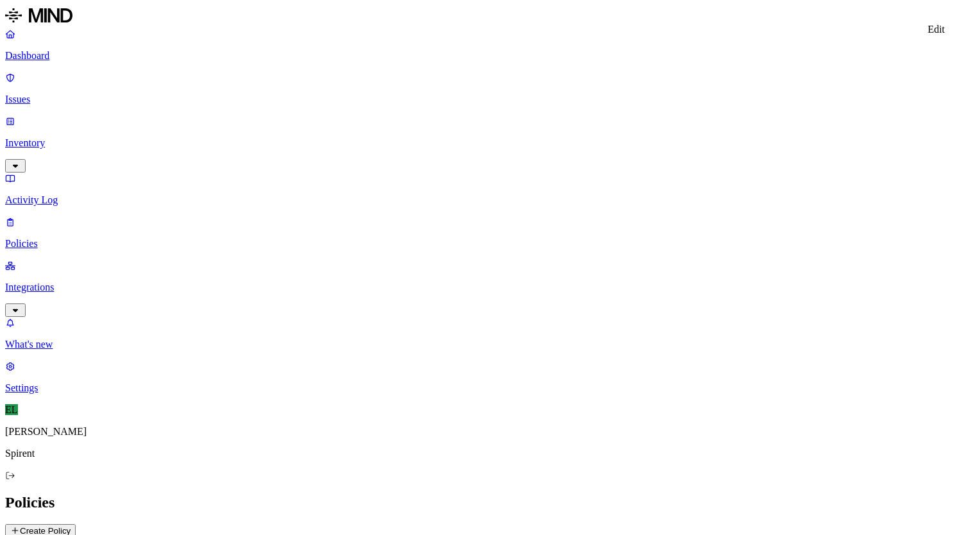  I want to click on p: Spirent, so click(490, 453).